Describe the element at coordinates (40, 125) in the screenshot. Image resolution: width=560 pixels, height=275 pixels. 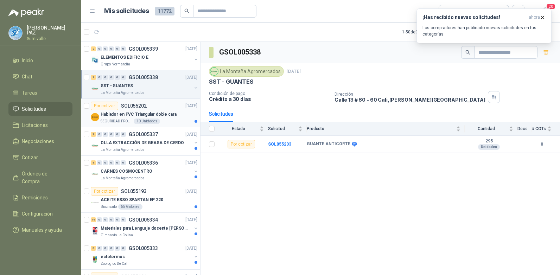
I see `a: Licitaciones` at that location.